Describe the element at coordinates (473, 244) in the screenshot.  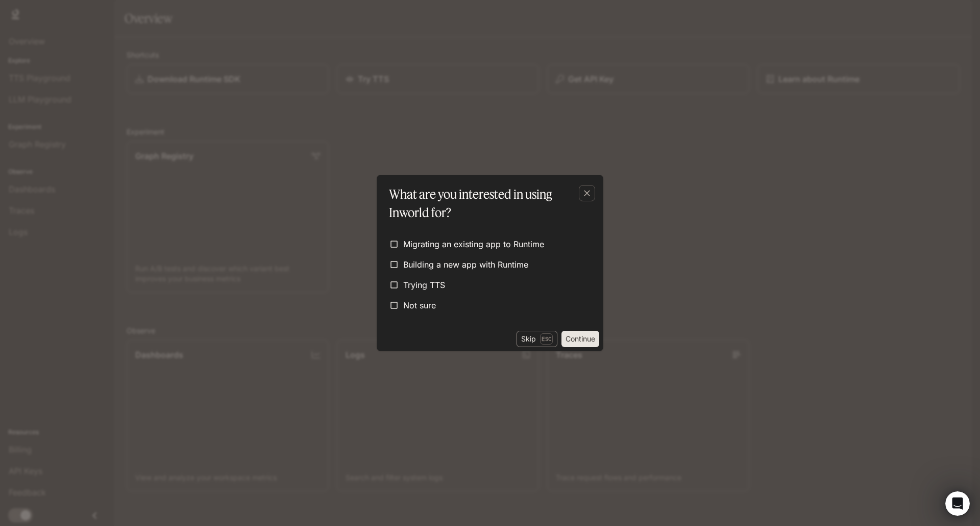
I see `span: Migrating an existing app to Runtime` at that location.